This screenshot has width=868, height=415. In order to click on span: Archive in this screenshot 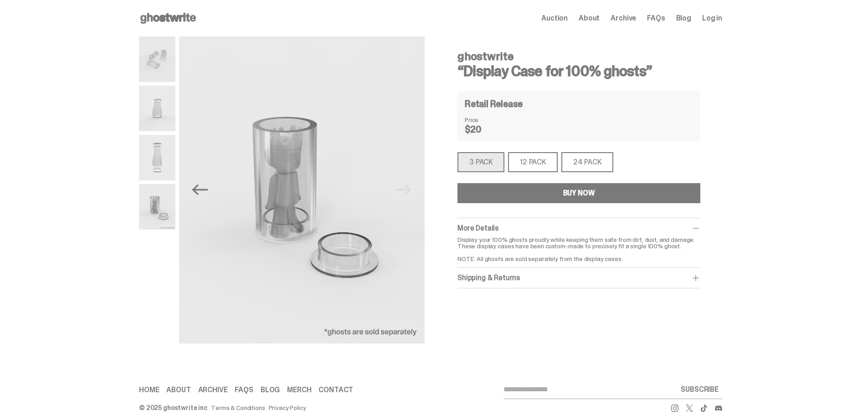, I will do `click(623, 18)`.